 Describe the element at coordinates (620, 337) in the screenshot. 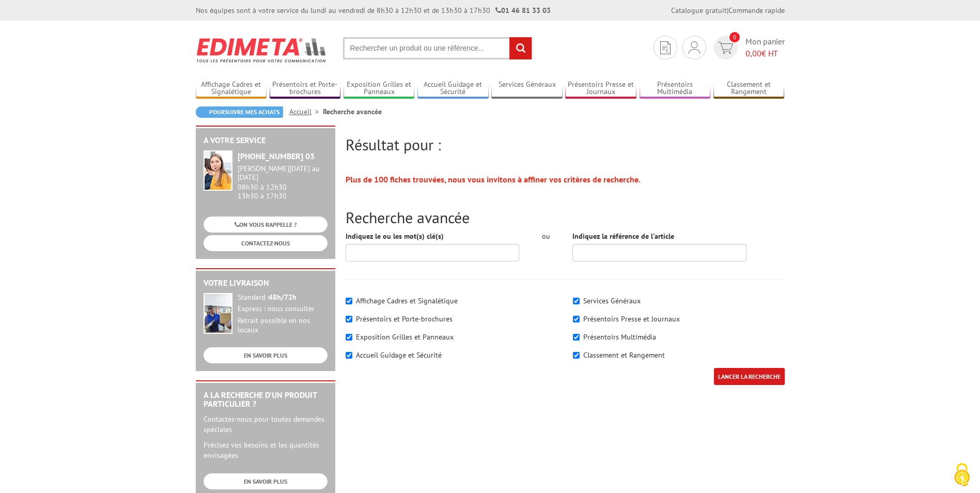

I see `label: Présentoirs Multimédia` at that location.